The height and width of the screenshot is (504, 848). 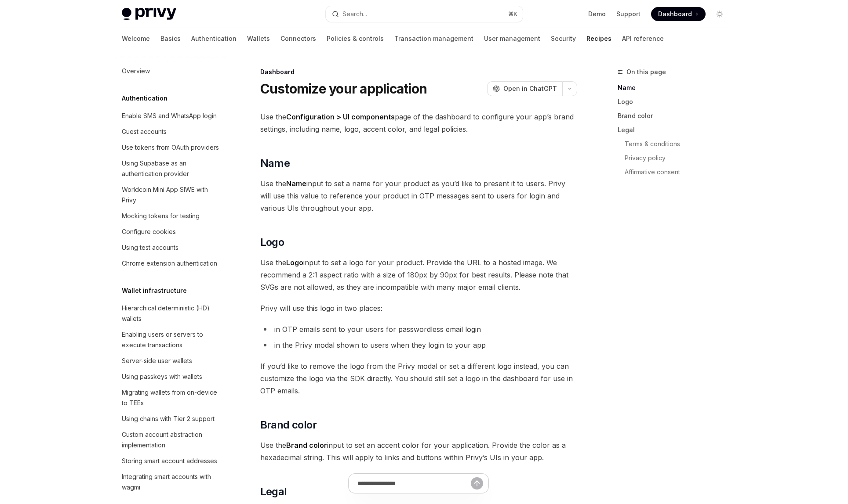 What do you see at coordinates (170, 148) in the screenshot?
I see `div: Use tokens from OAuth providers` at bounding box center [170, 148].